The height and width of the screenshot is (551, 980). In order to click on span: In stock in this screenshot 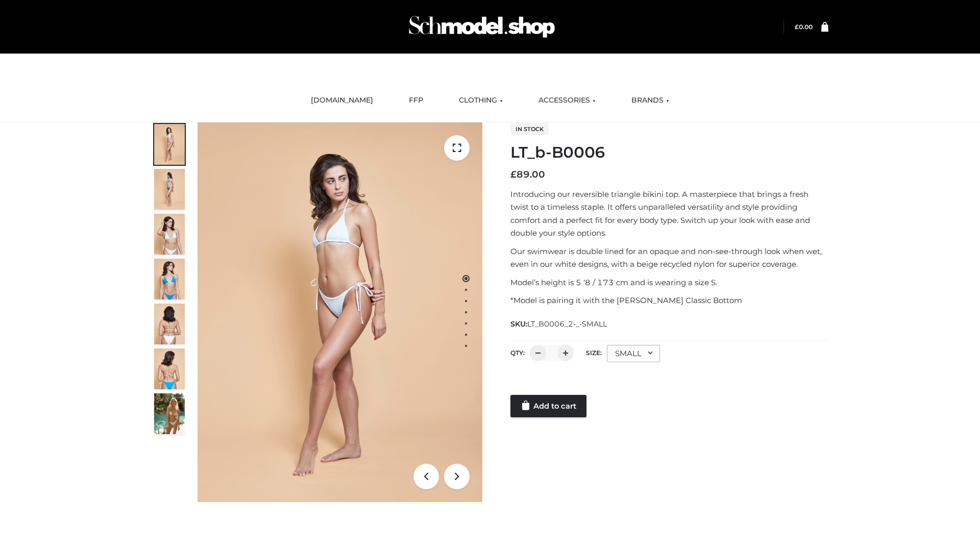, I will do `click(529, 129)`.